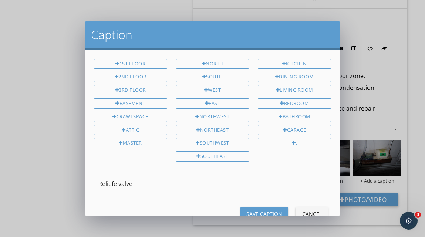  What do you see at coordinates (213, 90) in the screenshot?
I see `div: West` at bounding box center [213, 90].